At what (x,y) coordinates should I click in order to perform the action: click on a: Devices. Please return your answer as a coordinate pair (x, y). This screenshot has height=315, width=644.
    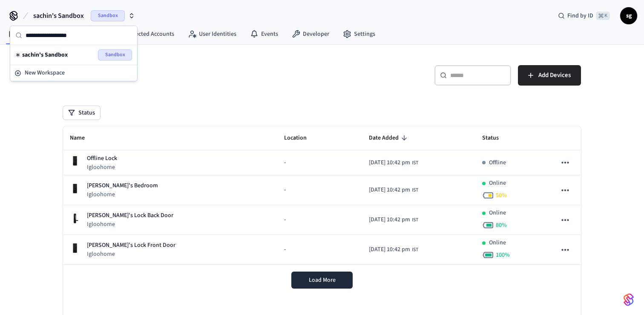
    Looking at the image, I should click on (24, 34).